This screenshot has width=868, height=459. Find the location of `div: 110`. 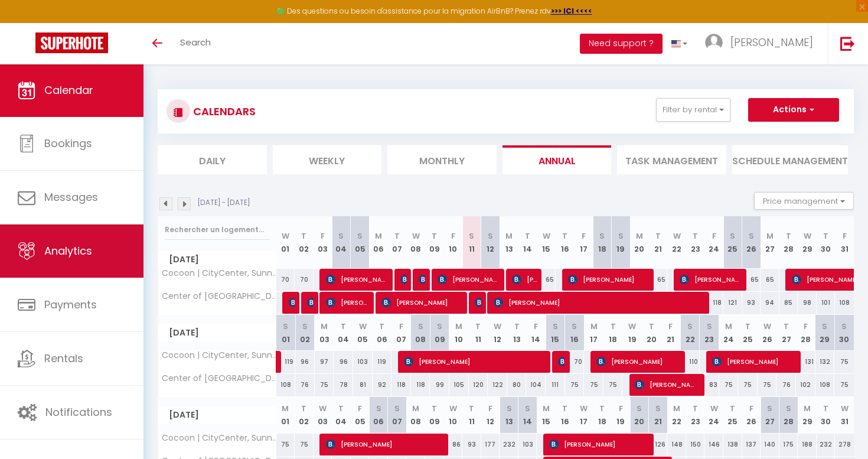

div: 110 is located at coordinates (690, 362).